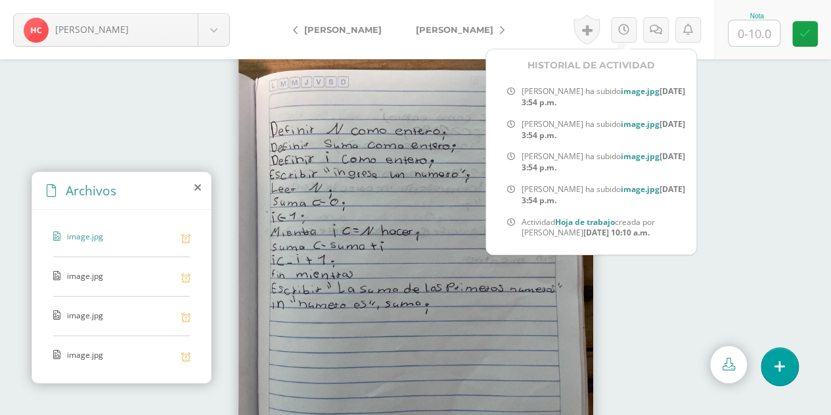 Image resolution: width=831 pixels, height=415 pixels. What do you see at coordinates (36, 30) in the screenshot?
I see `img: 0f2aaa460a435e30f7af2bb123ada631.png` at bounding box center [36, 30].